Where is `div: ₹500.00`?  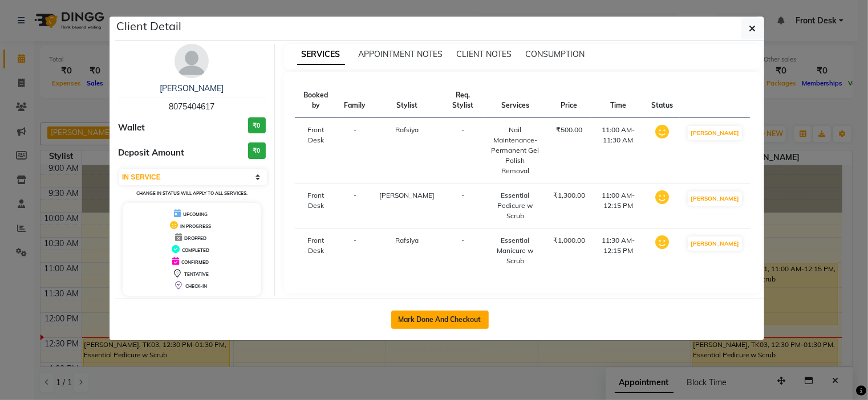
div: ₹500.00 is located at coordinates (569, 130).